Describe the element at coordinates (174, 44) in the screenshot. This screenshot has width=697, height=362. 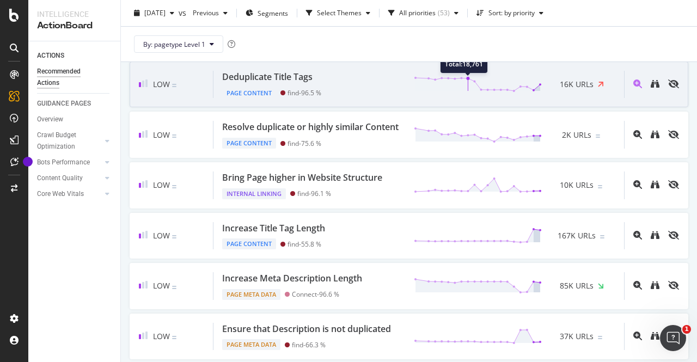
I see `span: By: pagetype Level 1` at that location.